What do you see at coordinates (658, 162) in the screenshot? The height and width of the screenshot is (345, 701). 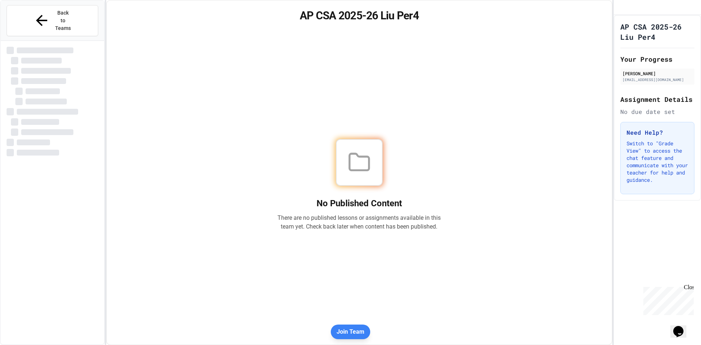 I see `p: Switch to "Grade View" to access the chat feature and communicate with your teacher for help and ...` at bounding box center [658, 162].